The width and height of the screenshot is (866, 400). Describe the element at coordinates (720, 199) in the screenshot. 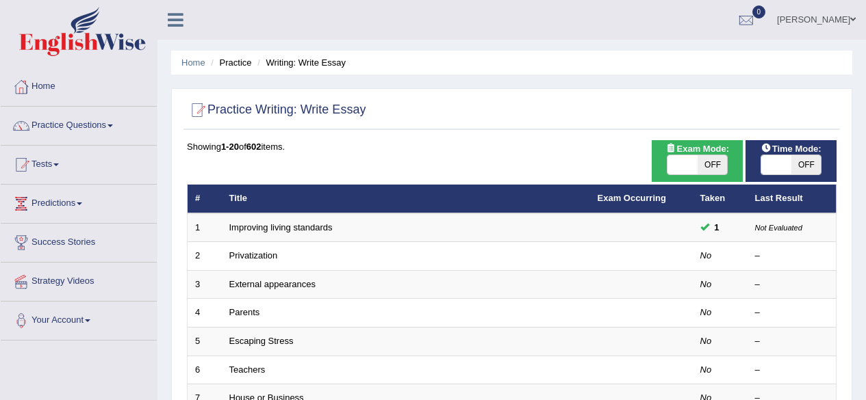

I see `th: Taken` at that location.